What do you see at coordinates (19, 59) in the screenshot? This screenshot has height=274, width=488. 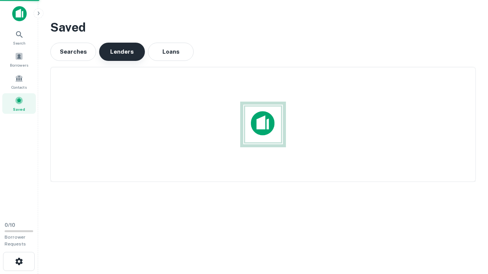 I see `a: Borrowers` at bounding box center [19, 59].